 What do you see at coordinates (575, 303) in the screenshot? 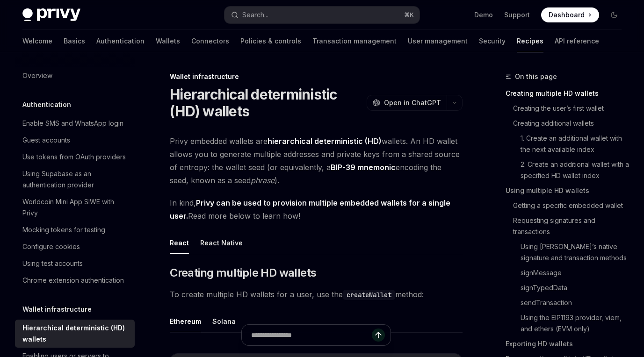
I see `a: sendTransaction` at bounding box center [575, 303].